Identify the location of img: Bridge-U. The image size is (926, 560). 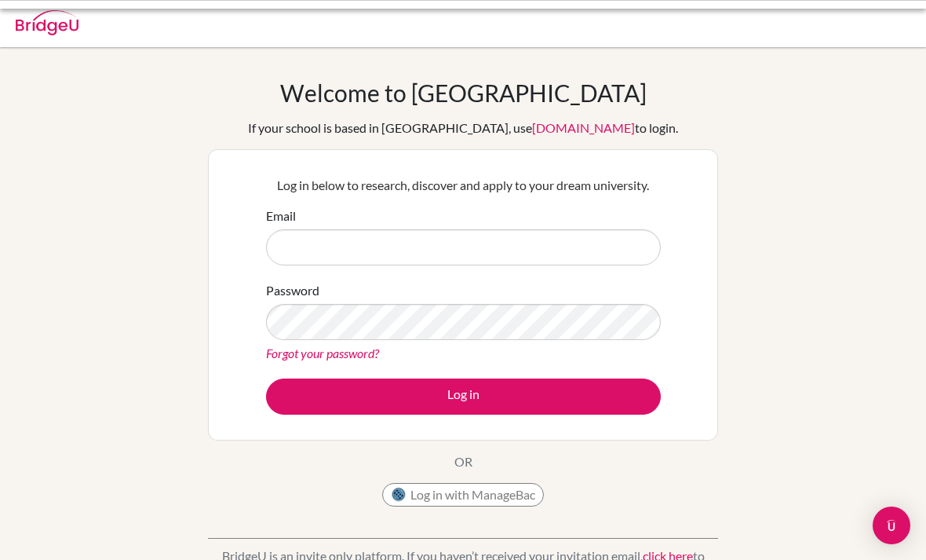
(47, 23).